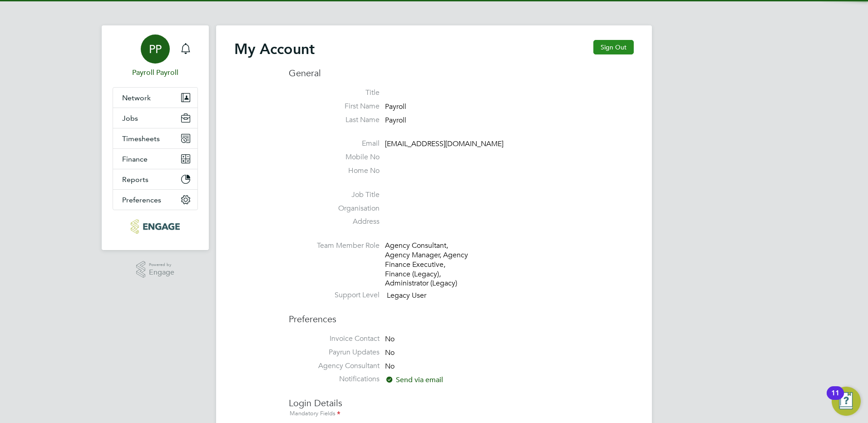  Describe the element at coordinates (155, 159) in the screenshot. I see `button: Finance` at that location.